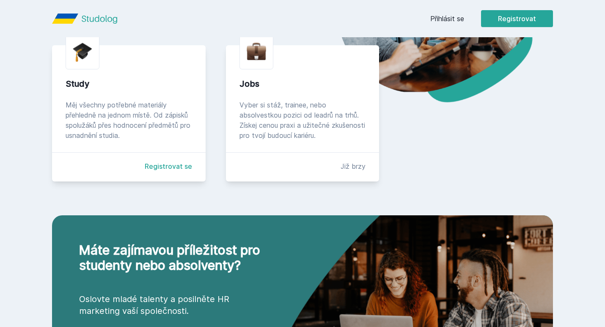 Image resolution: width=605 pixels, height=327 pixels. Describe the element at coordinates (302, 120) in the screenshot. I see `div: Vyber si stáž, trainee, nebo absolvestkou pozici od leadrů na trhů. Získej cenou praxi a užitečné...` at that location.